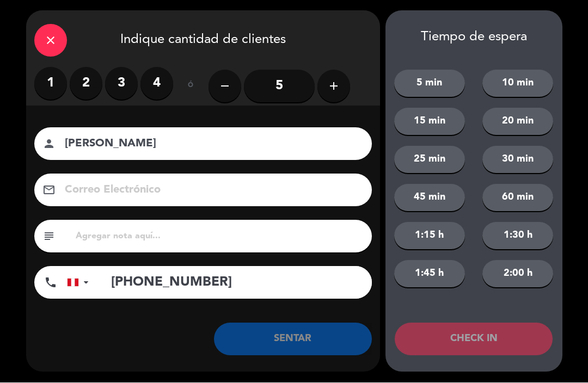 The width and height of the screenshot is (588, 383). What do you see at coordinates (122, 84) in the screenshot?
I see `label: 3` at bounding box center [122, 84].